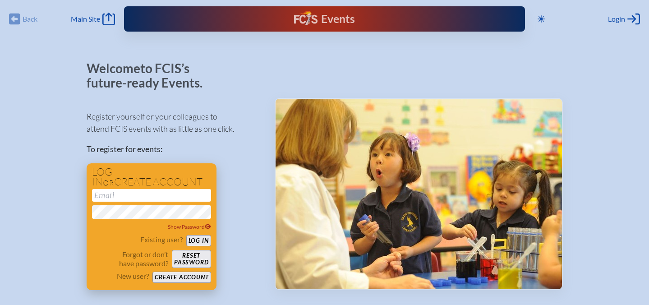 The image size is (649, 305). What do you see at coordinates (150, 75) in the screenshot?
I see `p: Welcome to FCIS’s future-ready Events.` at bounding box center [150, 75].